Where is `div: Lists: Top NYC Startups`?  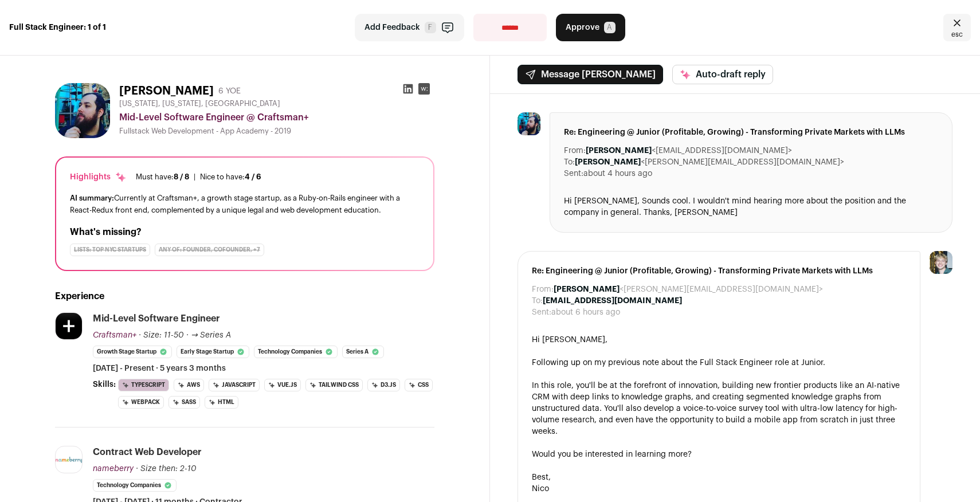
div: Lists: Top NYC Startups is located at coordinates (110, 250).